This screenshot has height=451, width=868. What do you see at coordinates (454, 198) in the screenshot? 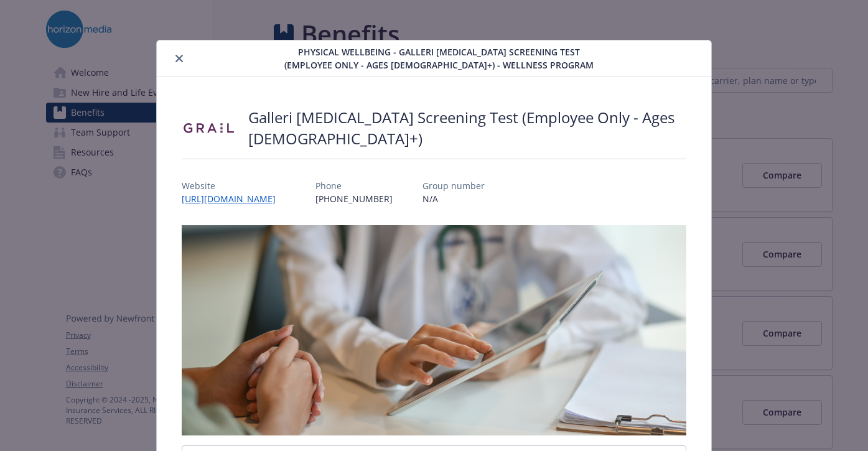
I see `p: N/A` at bounding box center [454, 198].